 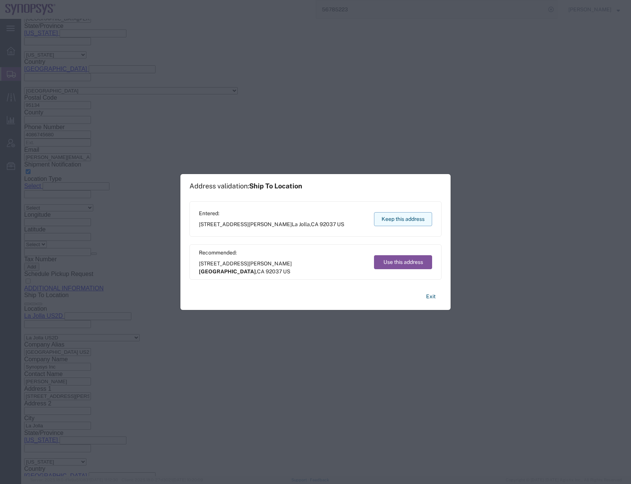 What do you see at coordinates (301, 224) in the screenshot?
I see `span: La Jolla` at bounding box center [301, 224].